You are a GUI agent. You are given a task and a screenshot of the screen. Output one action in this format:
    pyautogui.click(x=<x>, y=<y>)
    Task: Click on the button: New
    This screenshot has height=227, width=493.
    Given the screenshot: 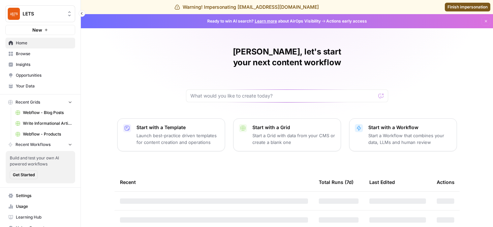 What is the action you would take?
    pyautogui.click(x=40, y=30)
    